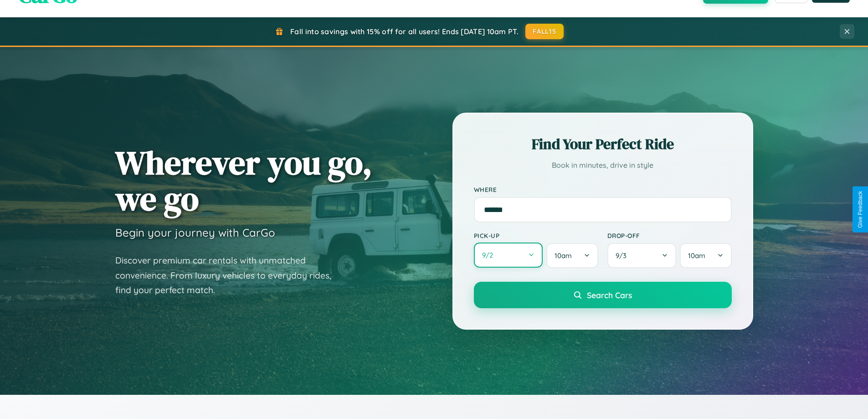 Image resolution: width=868 pixels, height=419 pixels. What do you see at coordinates (244, 180) in the screenshot?
I see `h1: Wherever you go, we go` at bounding box center [244, 180].